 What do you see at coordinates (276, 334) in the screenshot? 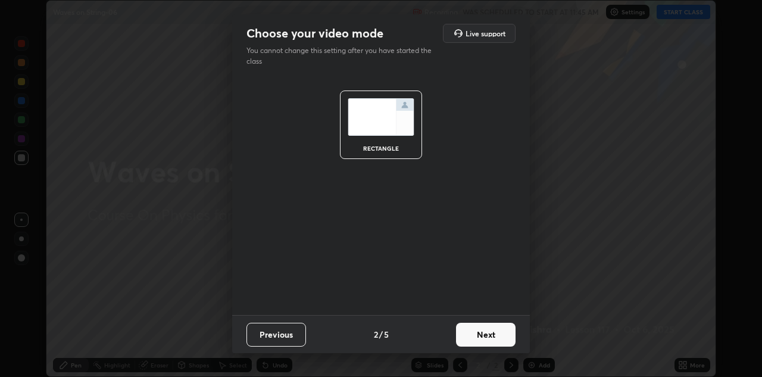
I see `button: Previous` at bounding box center [276, 334].